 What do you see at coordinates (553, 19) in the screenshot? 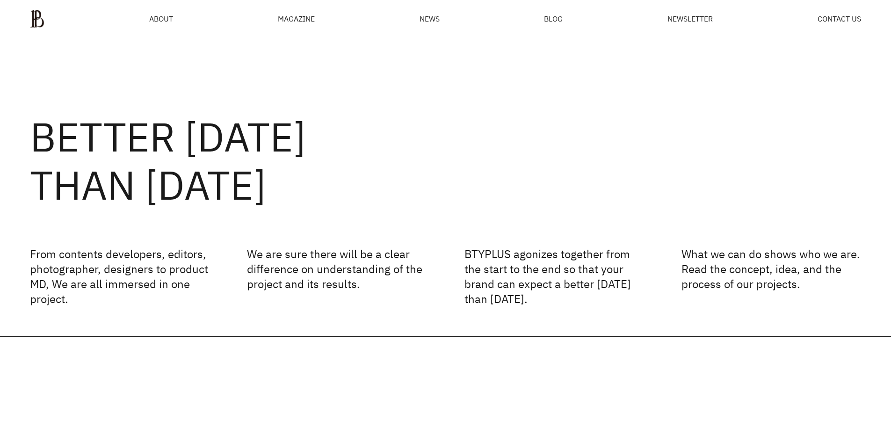
I see `a: BLOG` at bounding box center [553, 19].